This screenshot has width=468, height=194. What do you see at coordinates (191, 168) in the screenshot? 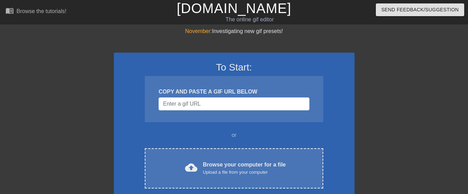
I see `span: cloud_upload` at bounding box center [191, 168].